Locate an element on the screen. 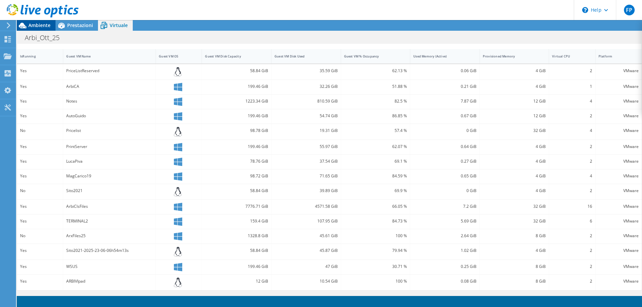  div: 1328.8 GiB is located at coordinates (236, 236).